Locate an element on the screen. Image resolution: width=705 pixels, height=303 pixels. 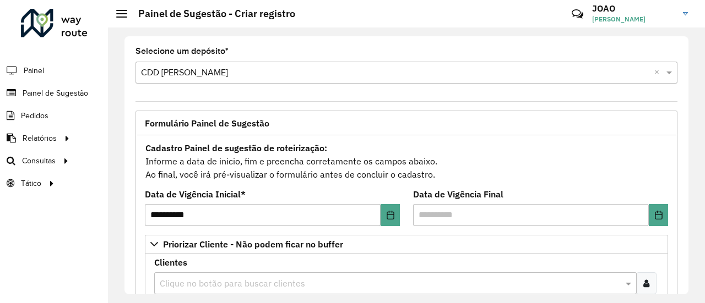
span: Painel is located at coordinates (34, 70).